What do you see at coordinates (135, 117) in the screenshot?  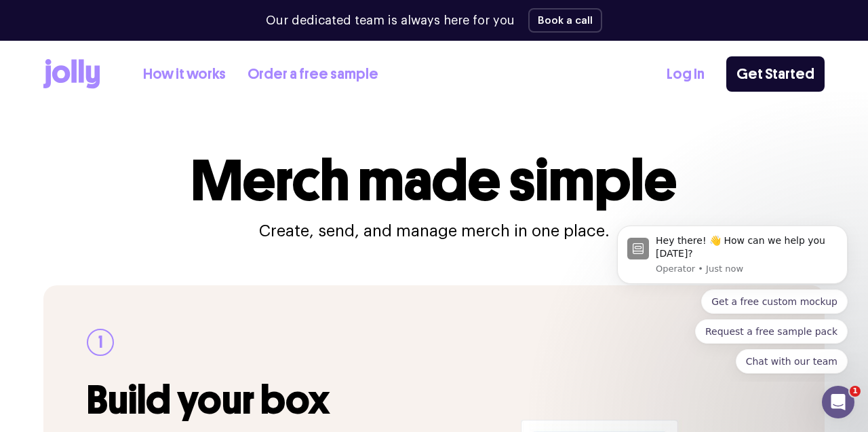 I see `div: Quick reply options` at bounding box center [135, 117].